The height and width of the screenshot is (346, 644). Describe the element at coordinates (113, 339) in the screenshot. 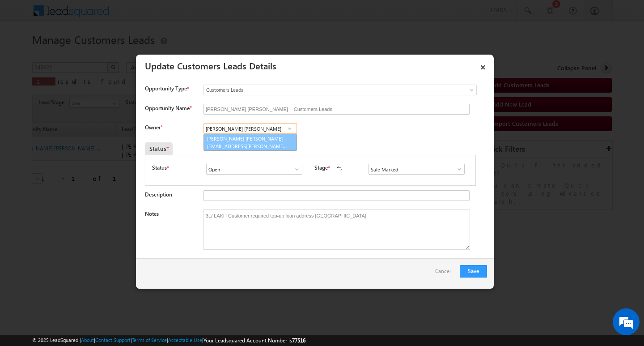

I see `a: Contact Support` at that location.